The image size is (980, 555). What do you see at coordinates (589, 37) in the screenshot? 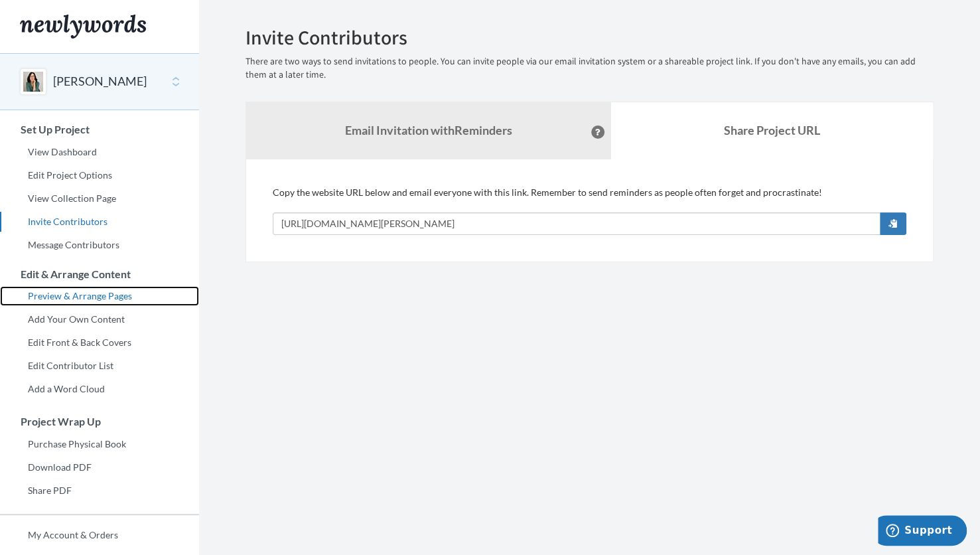
I see `h2: Invite Contributors` at bounding box center [589, 37].